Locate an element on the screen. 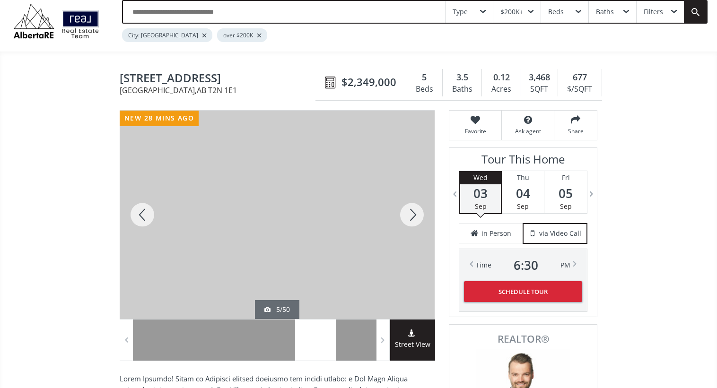 The image size is (717, 388). div: 0.12 is located at coordinates (501, 78).